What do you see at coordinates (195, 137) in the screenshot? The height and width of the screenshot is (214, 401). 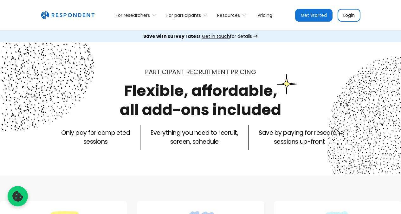 I see `p: Everything you need to recruit, screen, schedule` at bounding box center [195, 137].